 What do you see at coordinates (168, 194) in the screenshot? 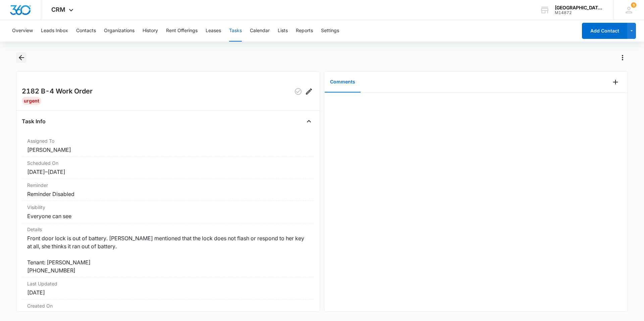
I see `dd: Reminder Disabled` at bounding box center [168, 194].